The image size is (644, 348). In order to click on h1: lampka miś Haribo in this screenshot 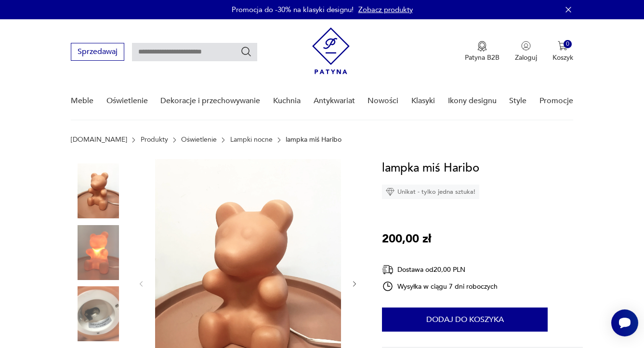, I will do `click(431, 168)`.